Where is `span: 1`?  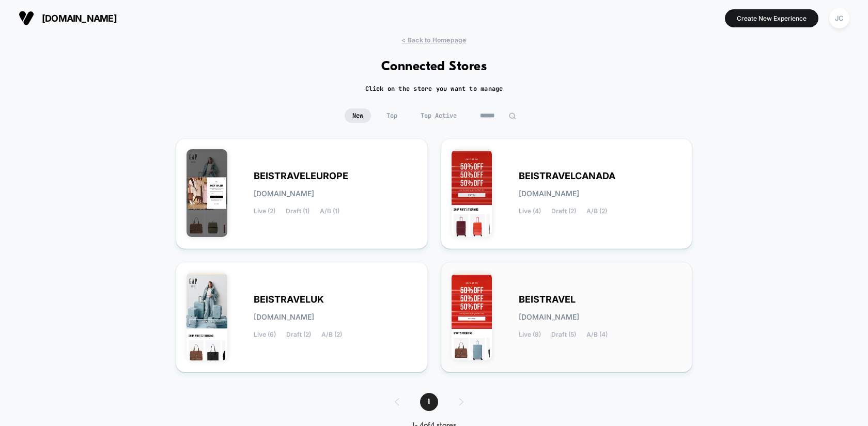 span: 1 is located at coordinates (429, 402).